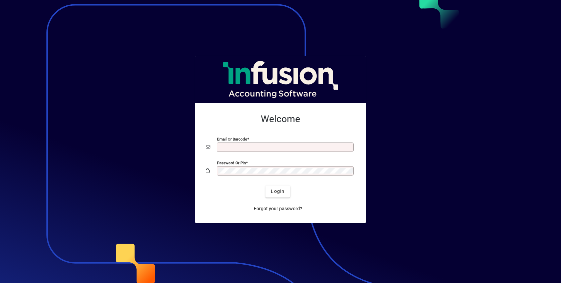 Image resolution: width=561 pixels, height=283 pixels. What do you see at coordinates (278, 209) in the screenshot?
I see `a: Forgot your password?` at bounding box center [278, 209].